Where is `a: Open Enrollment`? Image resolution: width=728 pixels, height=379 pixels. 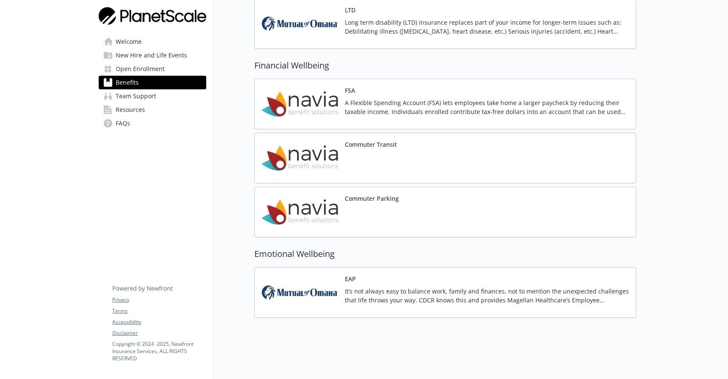
a: Open Enrollment is located at coordinates (152, 69).